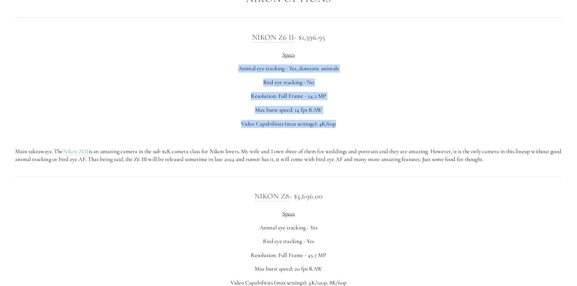 This screenshot has height=286, width=577. I want to click on a: Nikon Z8, so click(271, 196).